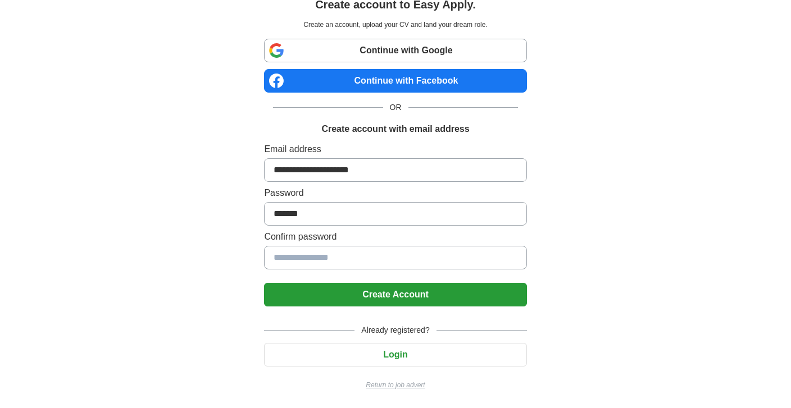 This screenshot has height=408, width=791. I want to click on label: Confirm password, so click(395, 237).